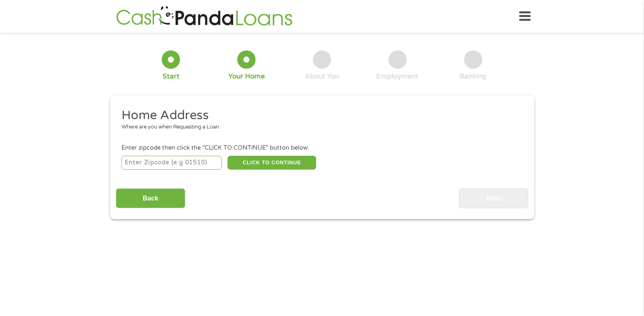  I want to click on input: Back, so click(150, 198).